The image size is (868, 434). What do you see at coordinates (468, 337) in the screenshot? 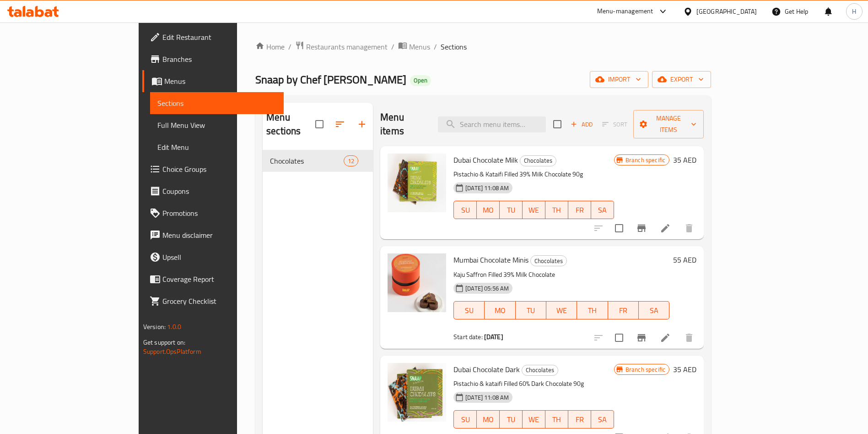
I see `span: Start date:` at bounding box center [468, 337].